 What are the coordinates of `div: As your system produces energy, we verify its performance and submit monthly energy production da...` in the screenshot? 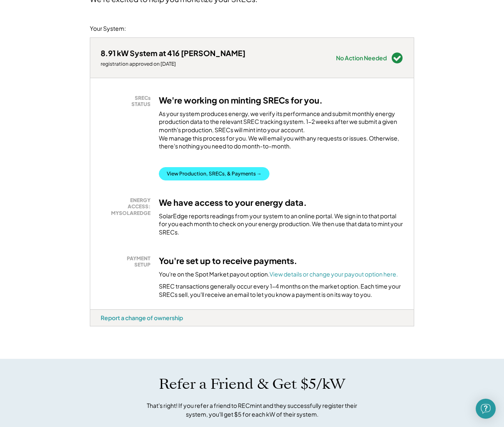 It's located at (281, 132).